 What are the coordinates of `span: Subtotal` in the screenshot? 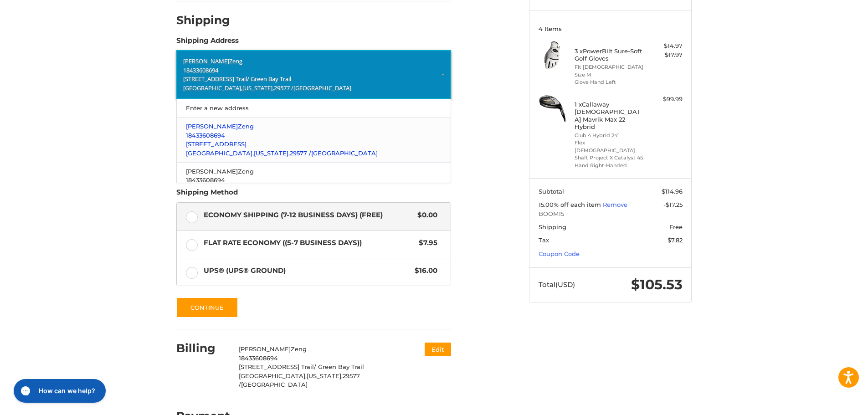 It's located at (551, 191).